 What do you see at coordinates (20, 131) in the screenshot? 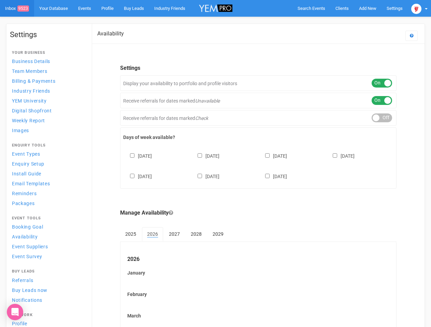
I see `span: Images` at bounding box center [20, 131].